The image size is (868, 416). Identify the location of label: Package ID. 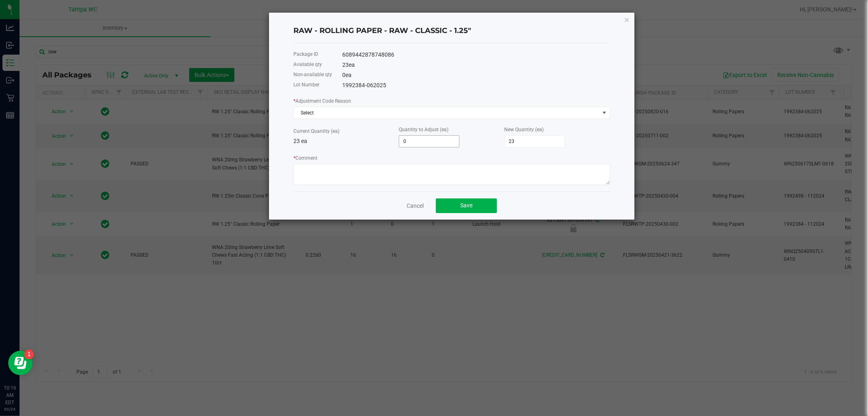
(306, 54).